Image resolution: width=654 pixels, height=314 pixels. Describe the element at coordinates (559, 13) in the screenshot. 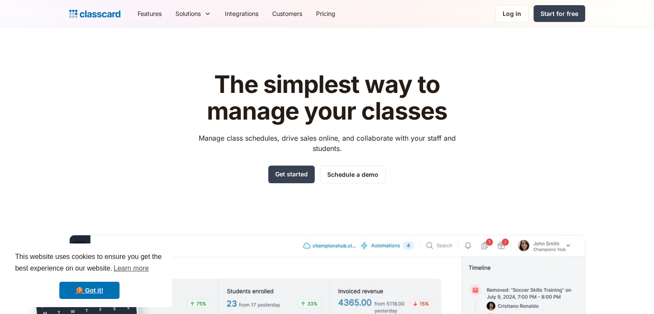

I see `a: Start for free` at that location.